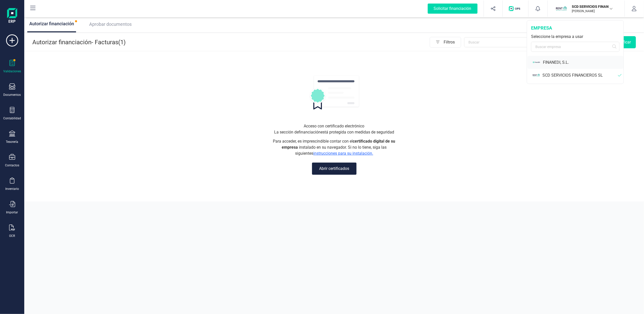 This screenshot has height=314, width=644. I want to click on img: FI, so click(536, 62).